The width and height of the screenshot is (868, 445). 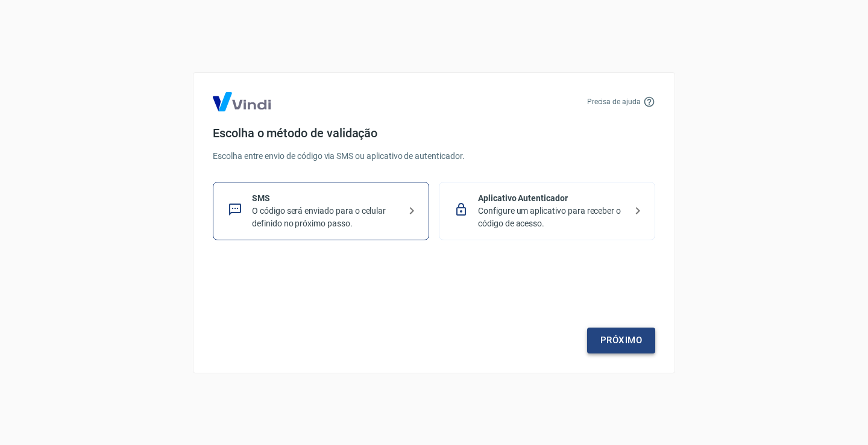 What do you see at coordinates (321, 211) in the screenshot?
I see `div: SMSO código será enviado para o celular definido no próximo passo.` at bounding box center [321, 211].